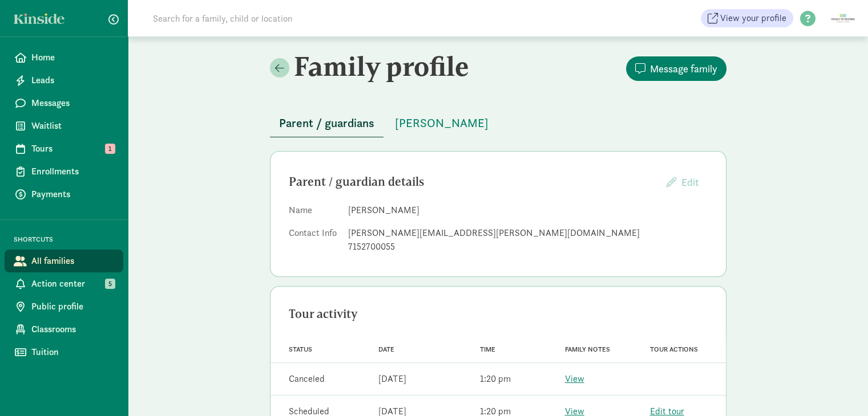 This screenshot has height=416, width=868. What do you see at coordinates (72, 194) in the screenshot?
I see `span: Payments` at bounding box center [72, 194].